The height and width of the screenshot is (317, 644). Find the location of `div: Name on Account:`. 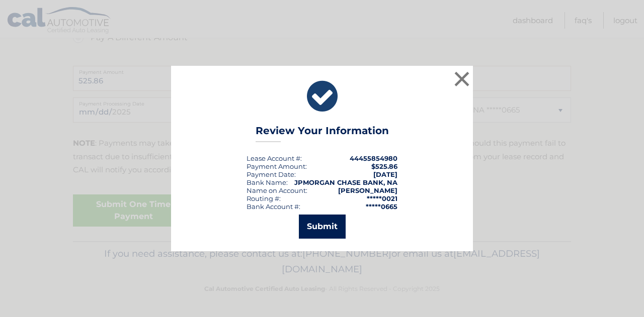

div: Name on Account: is located at coordinates (277, 190).